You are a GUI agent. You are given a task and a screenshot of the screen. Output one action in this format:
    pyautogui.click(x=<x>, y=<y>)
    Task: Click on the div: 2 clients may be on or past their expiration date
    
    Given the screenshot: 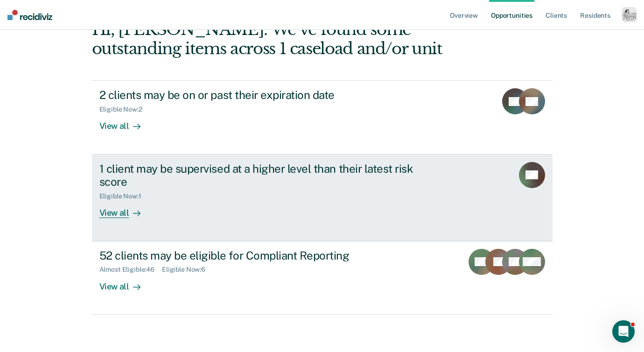 What is the action you would take?
    pyautogui.click(x=264, y=95)
    